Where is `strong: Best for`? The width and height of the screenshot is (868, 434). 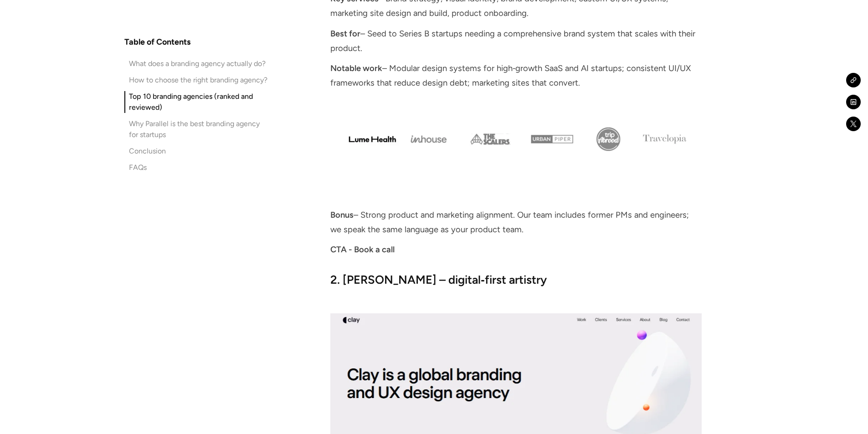
strong: Best for is located at coordinates (345, 34).